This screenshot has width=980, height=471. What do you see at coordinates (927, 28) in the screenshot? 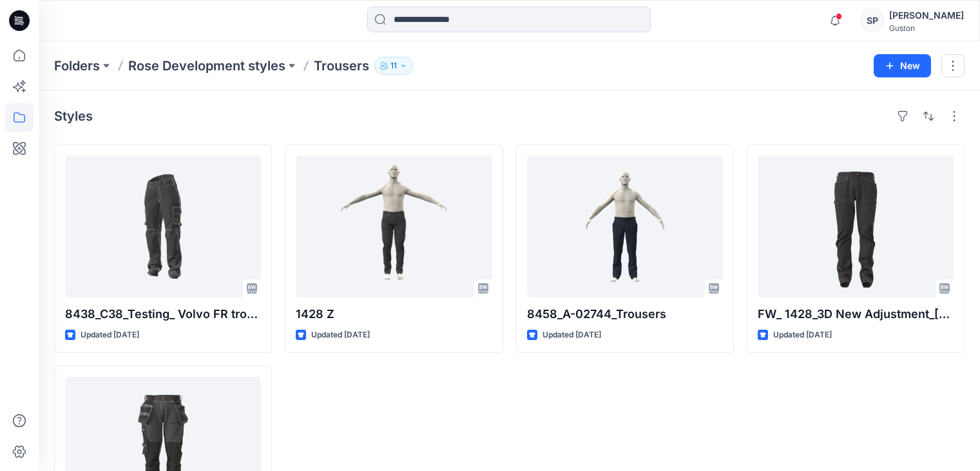
I see `div: Guston` at bounding box center [927, 28].